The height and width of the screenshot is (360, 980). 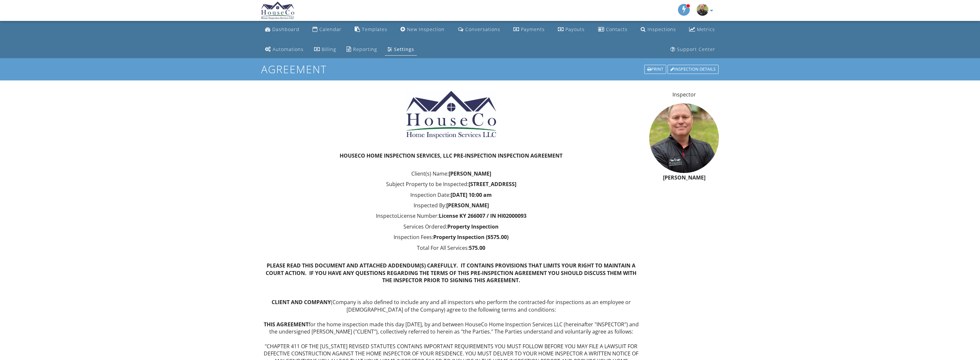 What do you see at coordinates (404, 49) in the screenshot?
I see `div: Settings` at bounding box center [404, 49].